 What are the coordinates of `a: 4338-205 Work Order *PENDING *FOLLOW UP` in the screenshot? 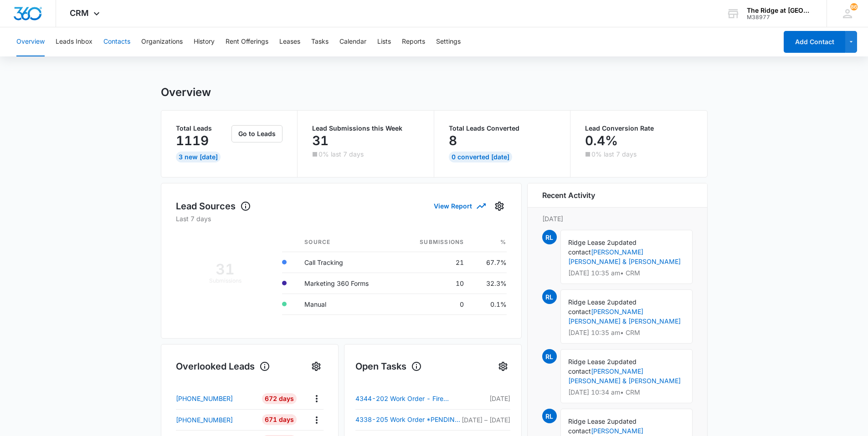 It's located at (409, 420).